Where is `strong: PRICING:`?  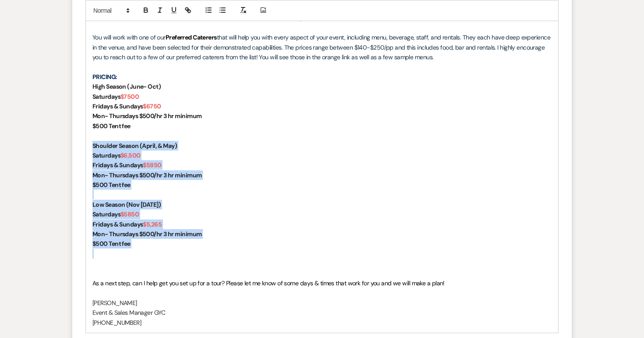
strong: PRICING: is located at coordinates (104, 77).